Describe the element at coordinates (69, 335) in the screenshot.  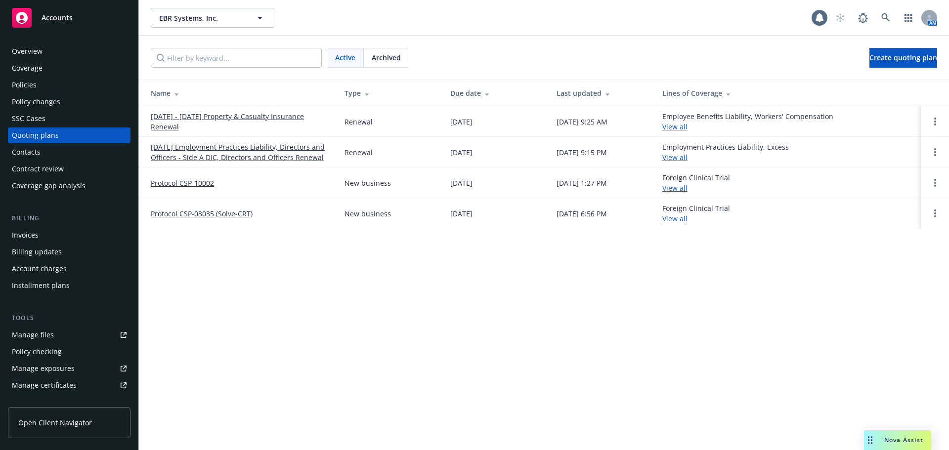
I see `a: Manage files` at that location.